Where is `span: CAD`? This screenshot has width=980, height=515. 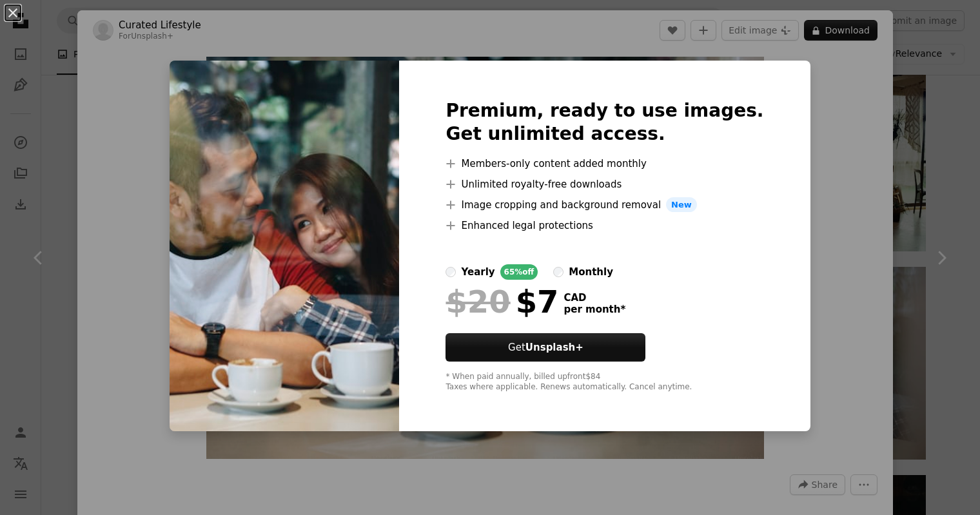
span: CAD is located at coordinates (594, 298).